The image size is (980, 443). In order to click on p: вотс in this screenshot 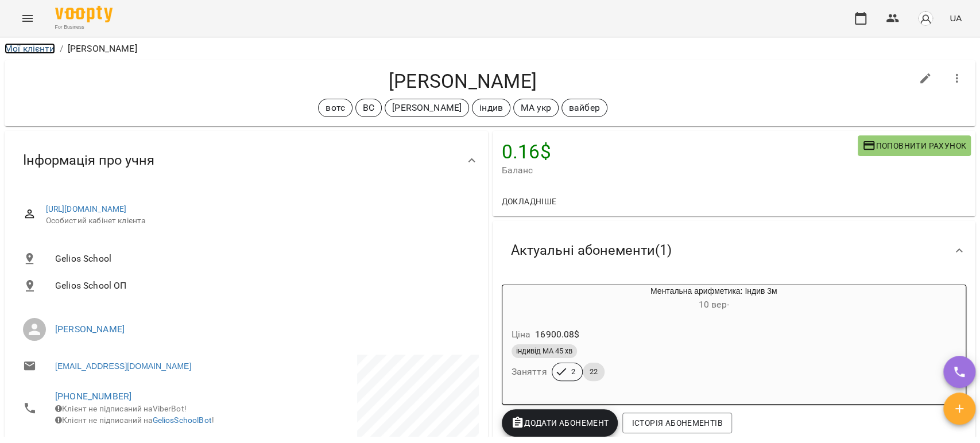, I will do `click(335, 108)`.